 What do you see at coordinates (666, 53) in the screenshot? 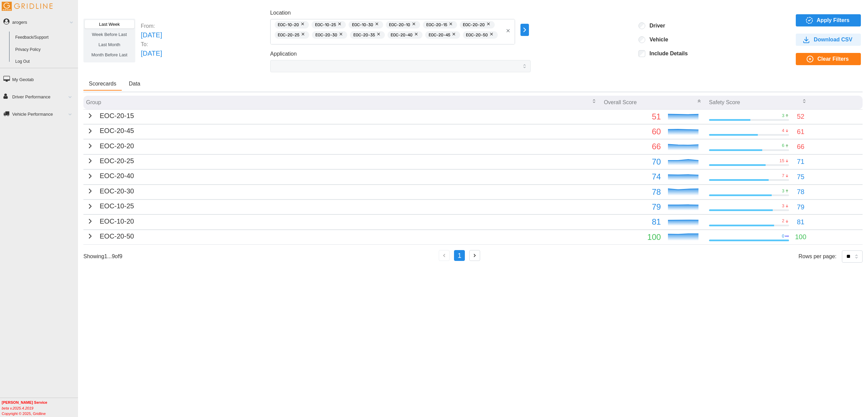
I see `label: Include Details` at bounding box center [666, 53].